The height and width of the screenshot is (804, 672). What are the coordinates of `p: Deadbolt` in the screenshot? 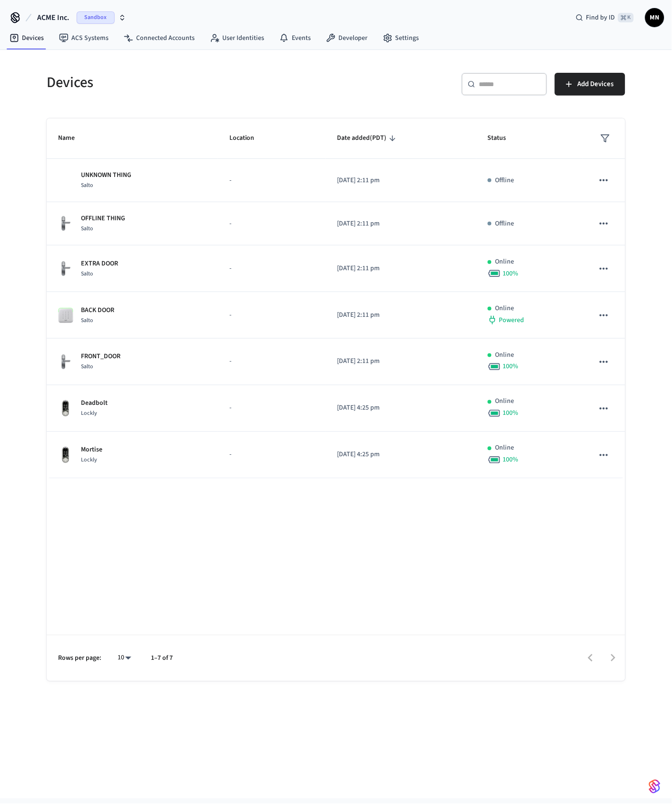 It's located at (94, 403).